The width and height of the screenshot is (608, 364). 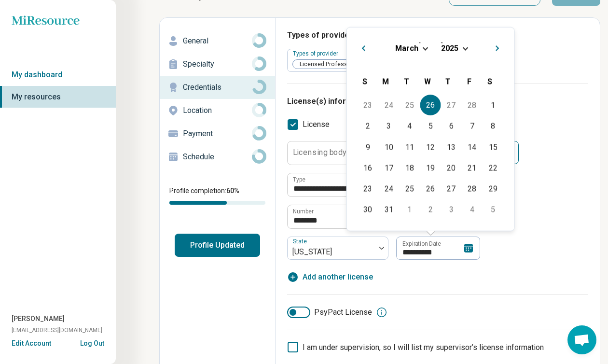 What do you see at coordinates (300, 241) in the screenshot?
I see `label: State` at bounding box center [300, 241].